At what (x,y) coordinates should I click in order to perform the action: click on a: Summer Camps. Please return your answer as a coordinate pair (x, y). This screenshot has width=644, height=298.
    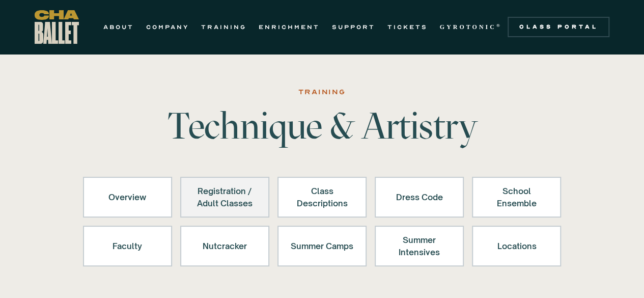
    Looking at the image, I should click on (322, 246).